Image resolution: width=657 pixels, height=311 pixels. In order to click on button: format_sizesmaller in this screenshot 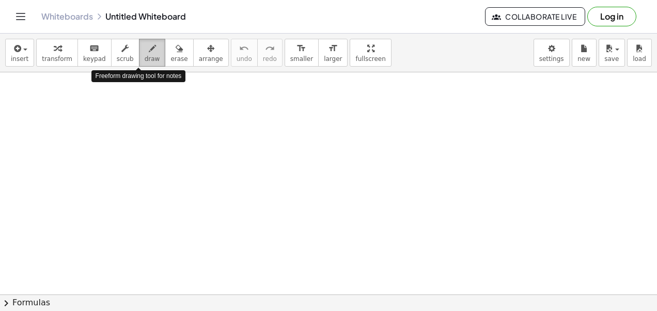, I will do `click(302, 53)`.